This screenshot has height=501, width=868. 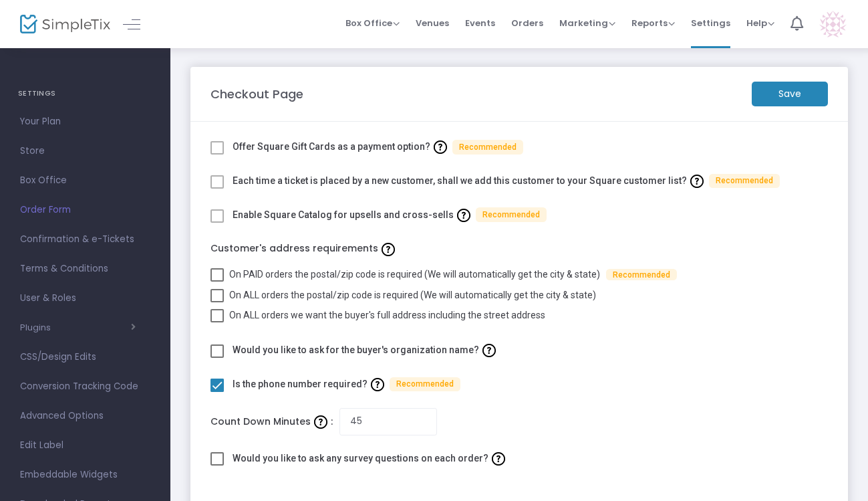 What do you see at coordinates (387, 315) in the screenshot?
I see `span: On ALL orders we want the buyer's full address including the street address` at bounding box center [387, 315].